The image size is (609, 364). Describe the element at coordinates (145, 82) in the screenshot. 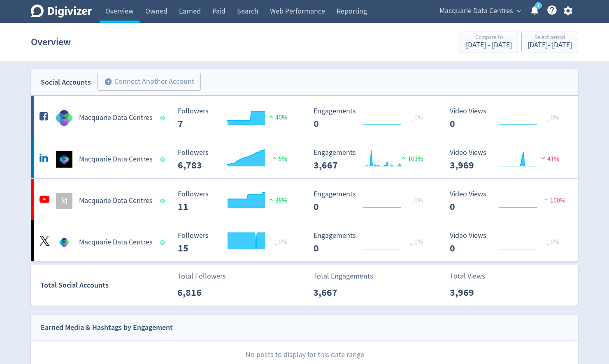

I see `a: Connect Another Account` at that location.